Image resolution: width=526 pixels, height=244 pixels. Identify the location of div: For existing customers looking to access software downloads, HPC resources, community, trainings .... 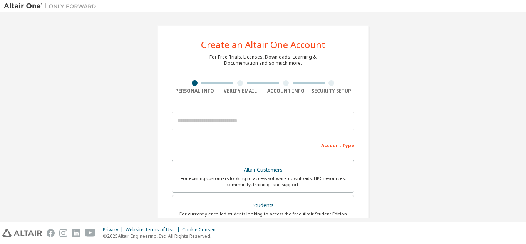
(263, 181).